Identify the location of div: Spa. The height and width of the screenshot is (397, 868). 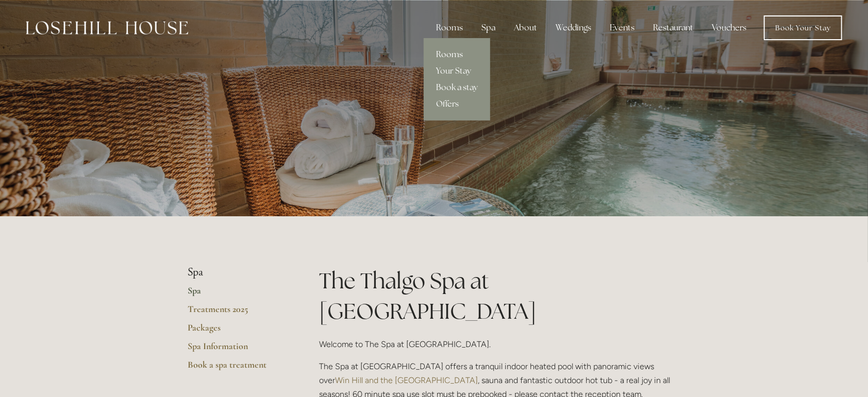
(488, 28).